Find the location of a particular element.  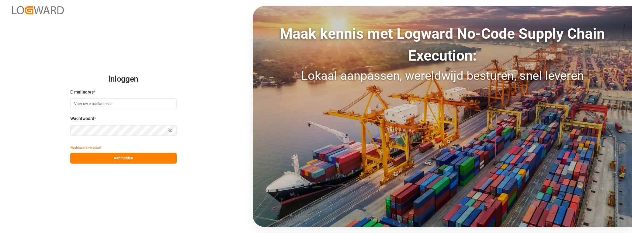

button: Wachtwoord vergeten? is located at coordinates (86, 147).